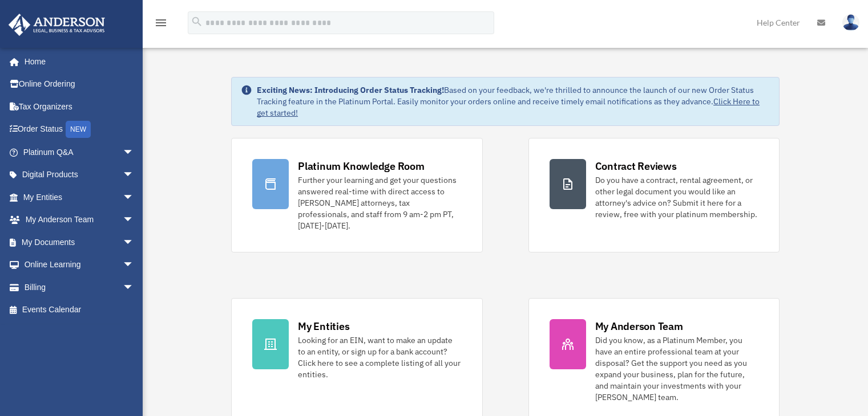  Describe the element at coordinates (161, 23) in the screenshot. I see `i: menu` at that location.